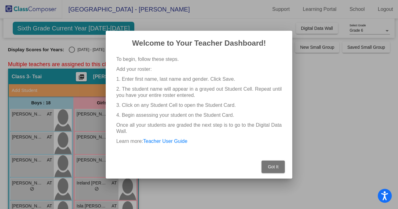 This screenshot has width=398, height=209. What do you see at coordinates (199, 92) in the screenshot?
I see `p: 2. The student name will appear in a grayed out Student Cell. Repeat until you have your entire r...` at bounding box center [199, 92].